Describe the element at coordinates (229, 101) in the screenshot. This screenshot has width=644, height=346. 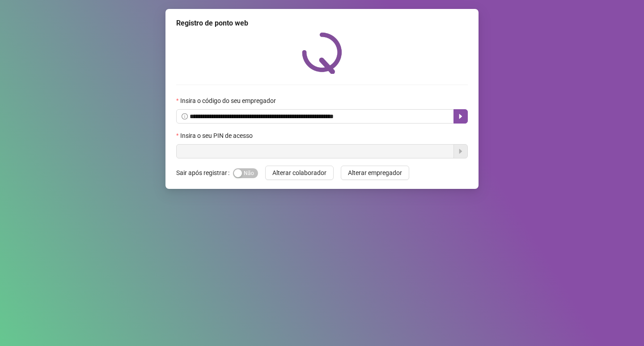
I see `label: Insira o código do seu empregador` at that location.